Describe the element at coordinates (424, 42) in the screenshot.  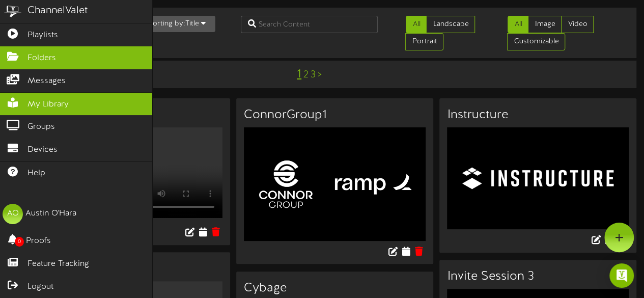
I see `a: Portrait` at that location.